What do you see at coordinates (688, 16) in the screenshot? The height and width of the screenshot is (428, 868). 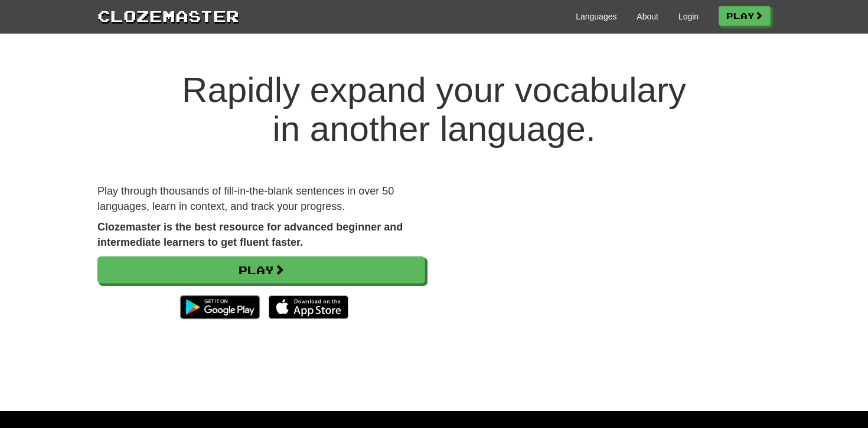 I see `a: Login` at bounding box center [688, 16].